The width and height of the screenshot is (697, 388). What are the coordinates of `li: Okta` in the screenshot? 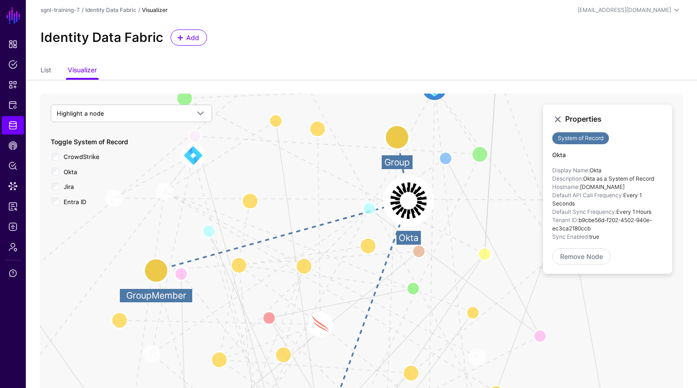 It's located at (607, 171).